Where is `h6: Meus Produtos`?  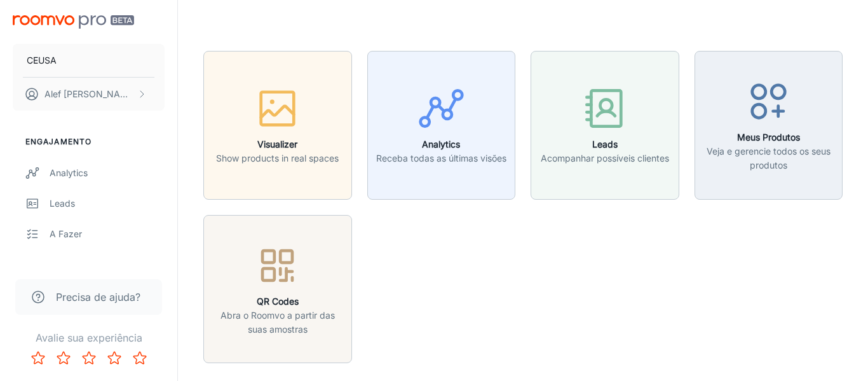
h6: Meus Produtos is located at coordinates (769, 138).